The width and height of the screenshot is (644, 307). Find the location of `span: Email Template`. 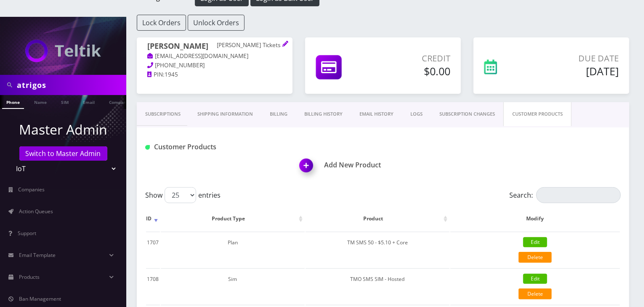

span: Email Template is located at coordinates (37, 255).